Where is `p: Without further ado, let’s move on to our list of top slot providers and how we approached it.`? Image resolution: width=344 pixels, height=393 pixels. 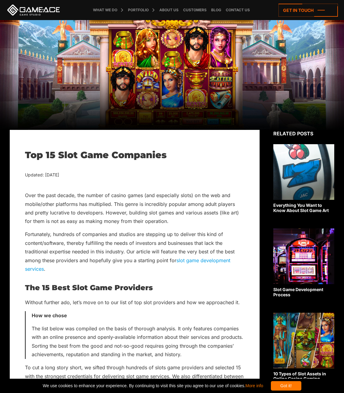 p: Without further ado, let’s move on to our list of top slot providers and how we approached it. is located at coordinates (135, 303).